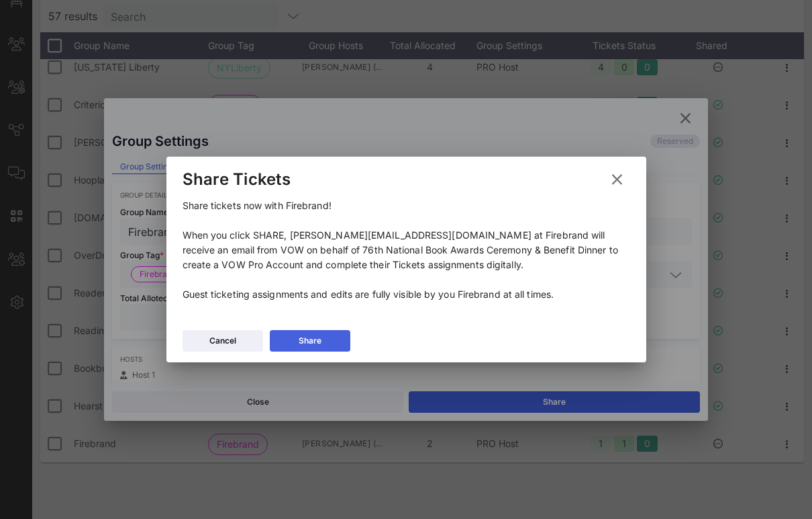  I want to click on button: Share, so click(310, 340).